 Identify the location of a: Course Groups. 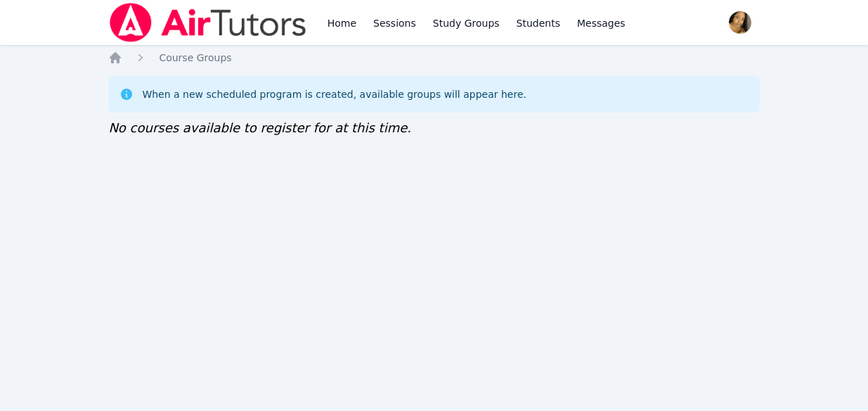
(195, 58).